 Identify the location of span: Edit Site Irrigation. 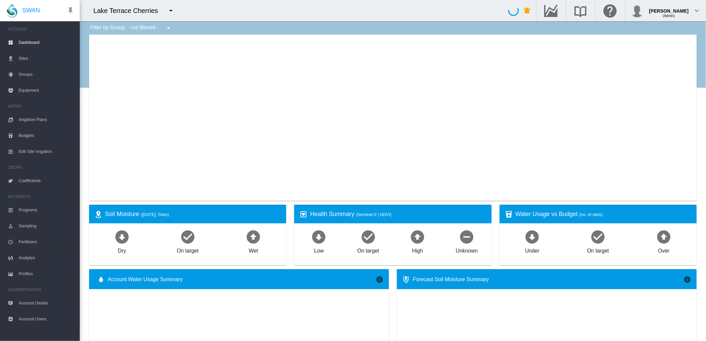
(47, 152).